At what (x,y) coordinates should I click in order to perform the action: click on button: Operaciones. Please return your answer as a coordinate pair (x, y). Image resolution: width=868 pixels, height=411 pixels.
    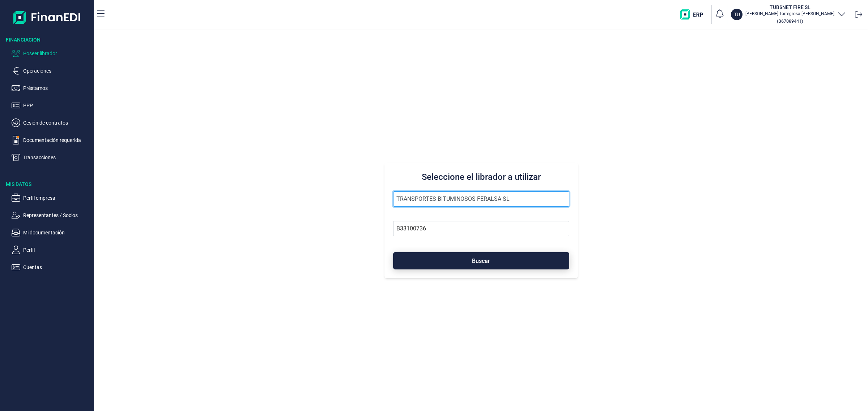
    Looking at the image, I should click on (51, 71).